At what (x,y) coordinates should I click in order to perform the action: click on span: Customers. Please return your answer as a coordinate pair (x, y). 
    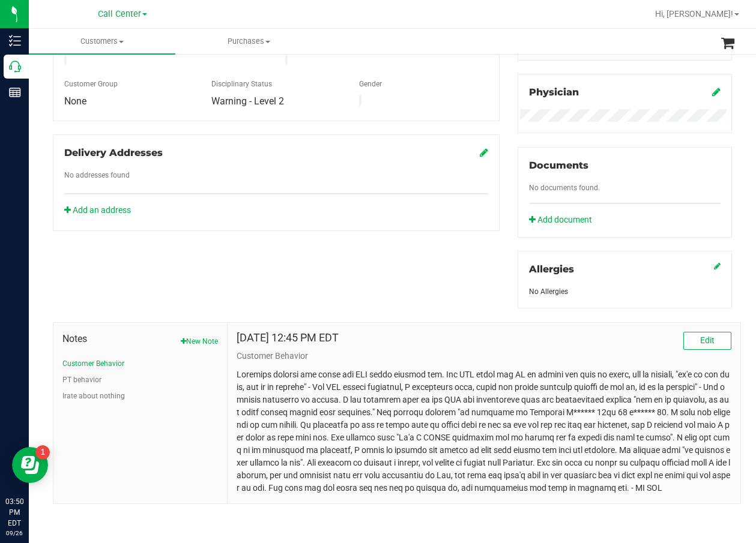
    Looking at the image, I should click on (102, 41).